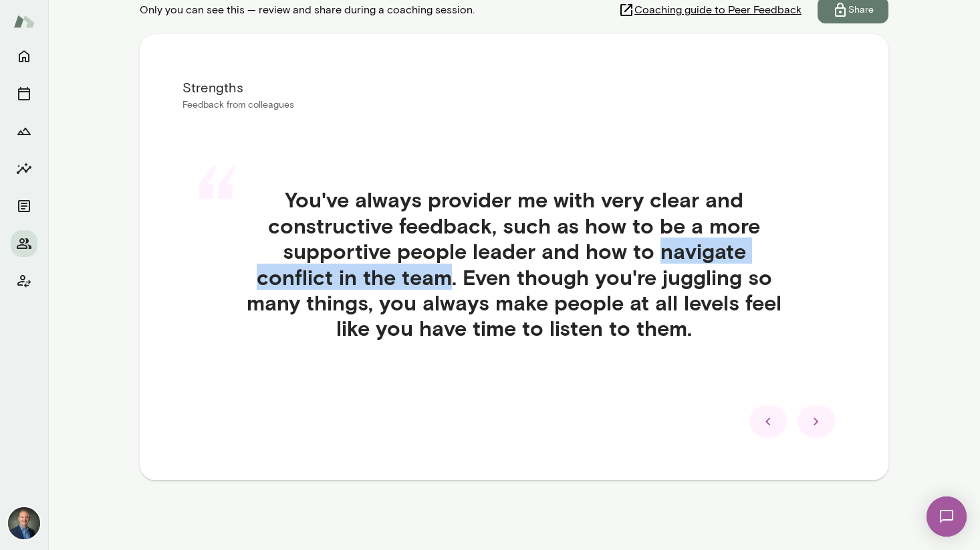 Image resolution: width=980 pixels, height=550 pixels. Describe the element at coordinates (24, 206) in the screenshot. I see `button: Documents` at that location.